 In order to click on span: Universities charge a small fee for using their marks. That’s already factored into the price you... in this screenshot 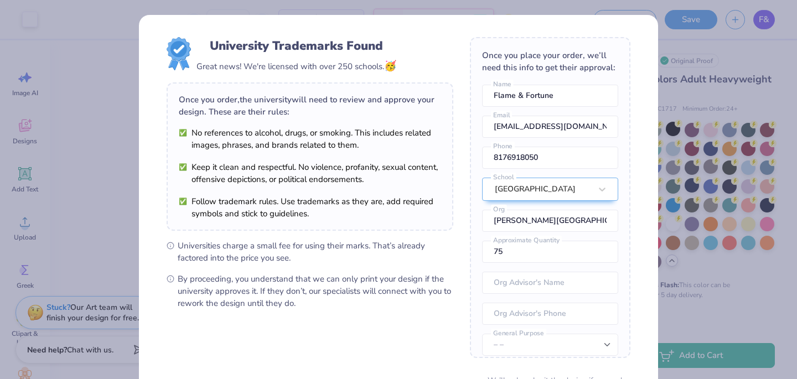, I will do `click(316, 252)`.